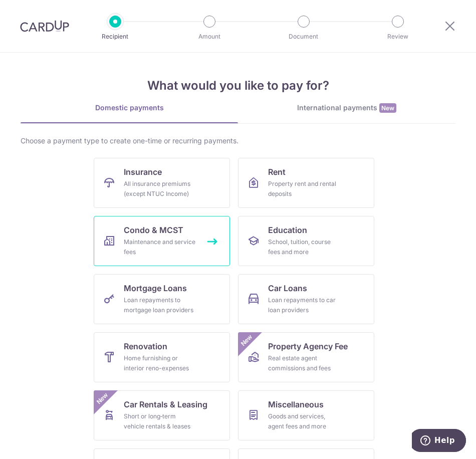 The height and width of the screenshot is (459, 476). What do you see at coordinates (304, 363) in the screenshot?
I see `div: Real estate agent commissions and fees` at bounding box center [304, 363].